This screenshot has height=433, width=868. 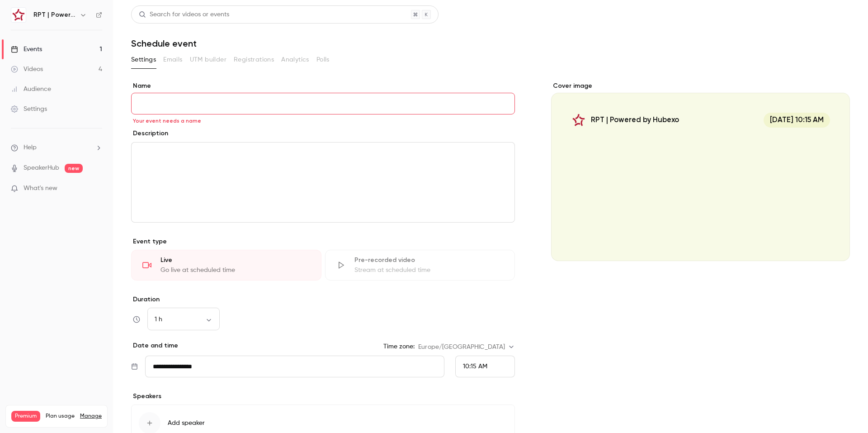 What do you see at coordinates (491, 43) in the screenshot?
I see `h1: Schedule event` at bounding box center [491, 43].